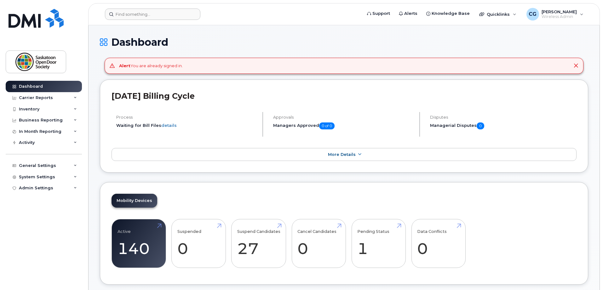  What do you see at coordinates (199, 243) in the screenshot?
I see `a: Suspended 0` at bounding box center [199, 243].